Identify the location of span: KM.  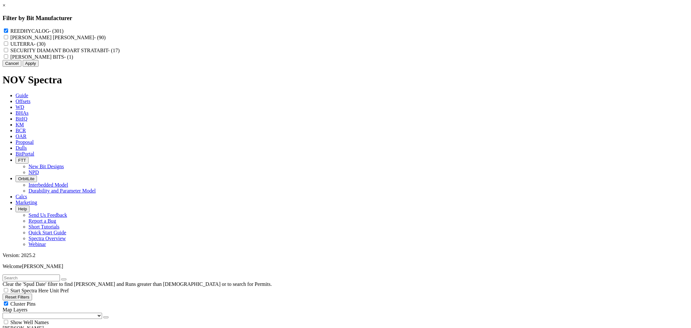
(20, 124).